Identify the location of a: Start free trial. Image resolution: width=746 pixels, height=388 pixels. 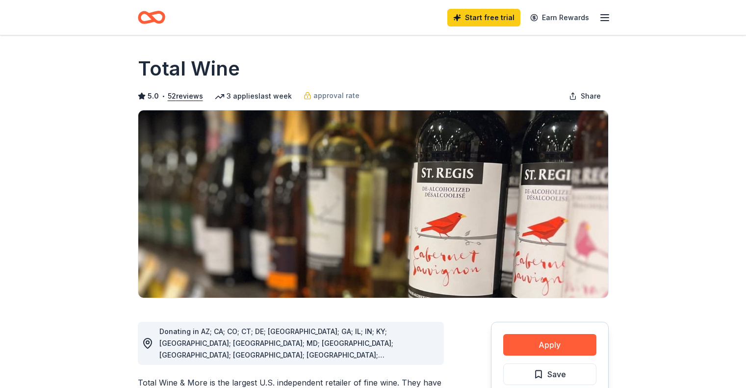
(484, 18).